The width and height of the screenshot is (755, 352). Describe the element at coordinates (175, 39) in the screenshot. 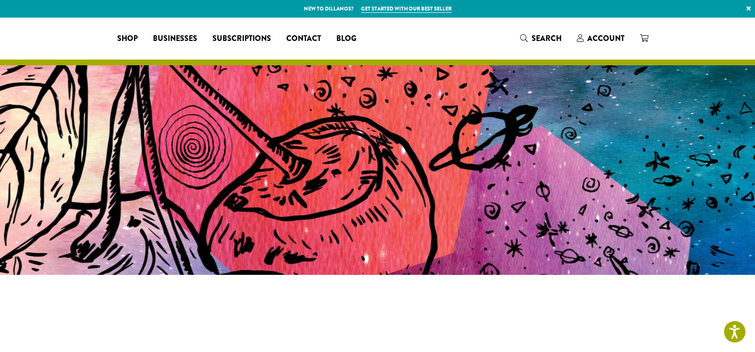

I see `span: Businesses` at that location.